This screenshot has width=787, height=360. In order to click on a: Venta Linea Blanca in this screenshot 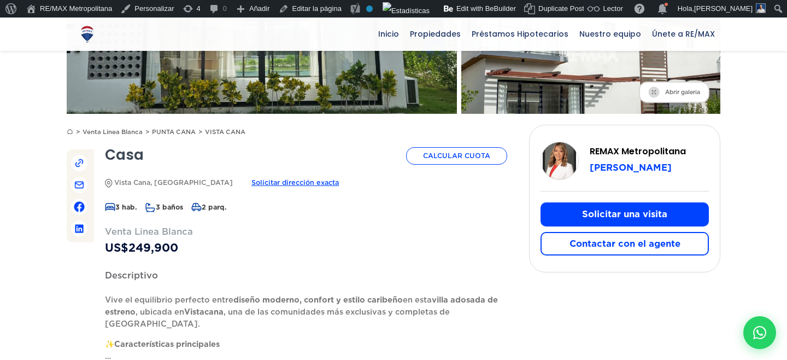, I will do `click(116, 132)`.